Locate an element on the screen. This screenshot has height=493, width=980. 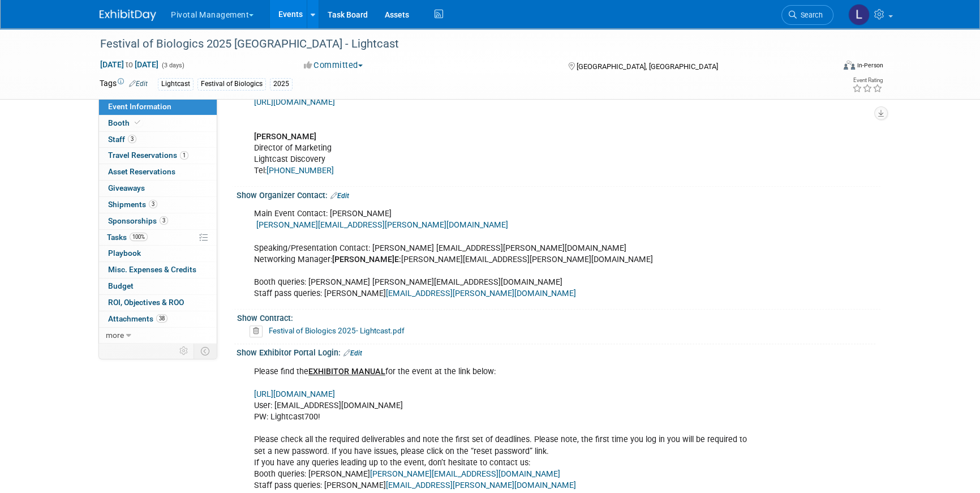
span: Booth is located at coordinates (125, 123).